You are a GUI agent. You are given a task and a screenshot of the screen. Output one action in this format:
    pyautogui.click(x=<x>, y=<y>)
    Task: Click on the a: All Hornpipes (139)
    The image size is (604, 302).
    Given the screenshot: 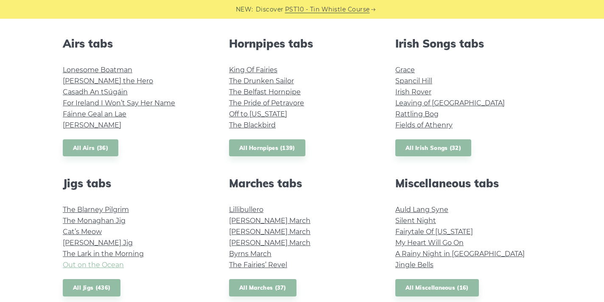 What is the action you would take?
    pyautogui.click(x=267, y=148)
    